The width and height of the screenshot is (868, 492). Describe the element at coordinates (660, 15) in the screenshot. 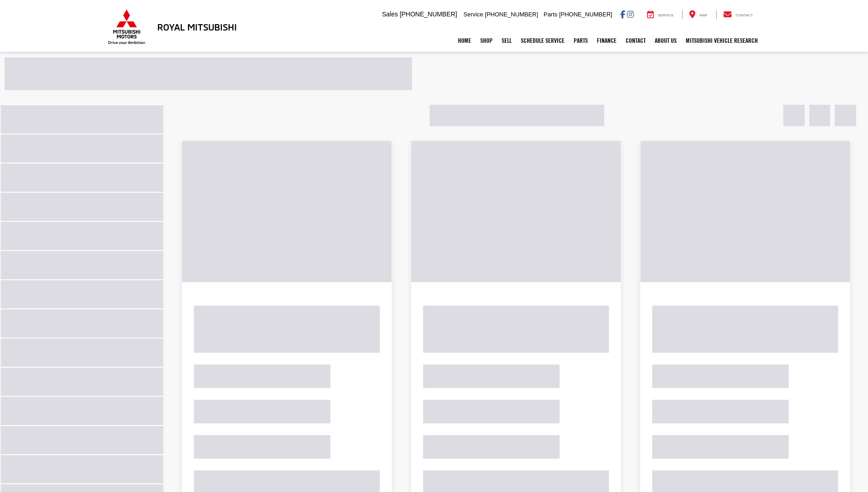

I see `a: Service` at that location.